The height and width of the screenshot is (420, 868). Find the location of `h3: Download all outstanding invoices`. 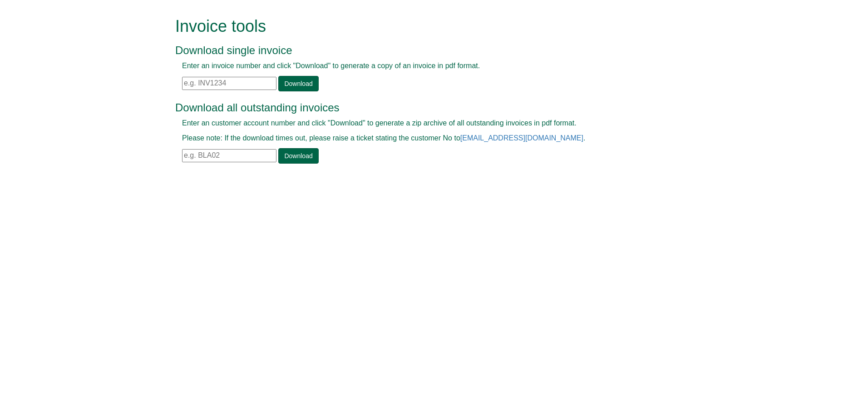

h3: Download all outstanding invoices is located at coordinates (424, 108).